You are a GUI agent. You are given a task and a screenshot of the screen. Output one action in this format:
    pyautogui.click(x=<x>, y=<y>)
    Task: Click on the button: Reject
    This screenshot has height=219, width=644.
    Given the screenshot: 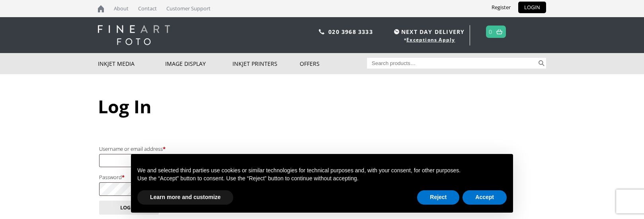 What is the action you would take?
    pyautogui.click(x=438, y=198)
    